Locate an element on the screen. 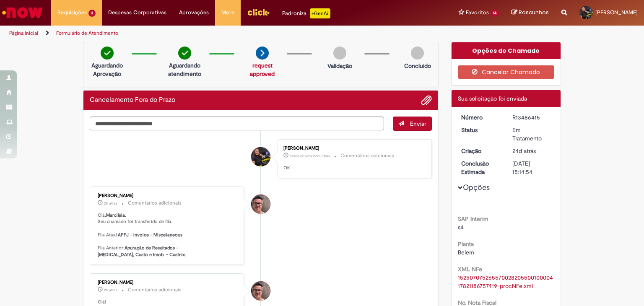 The width and height of the screenshot is (644, 306). span: 14 is located at coordinates (495, 13).